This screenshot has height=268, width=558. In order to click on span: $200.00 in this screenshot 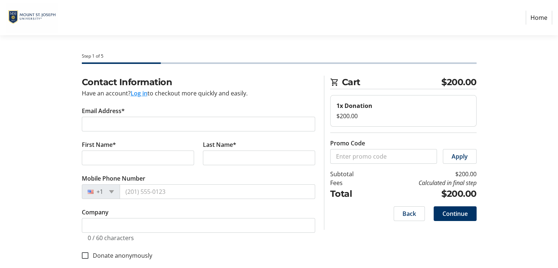, I will do `click(459, 82)`.